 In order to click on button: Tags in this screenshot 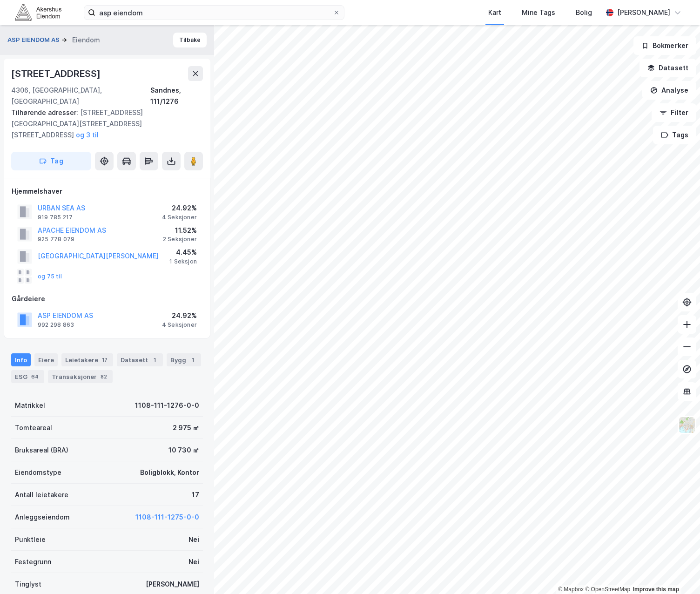, I will do `click(675, 135)`.